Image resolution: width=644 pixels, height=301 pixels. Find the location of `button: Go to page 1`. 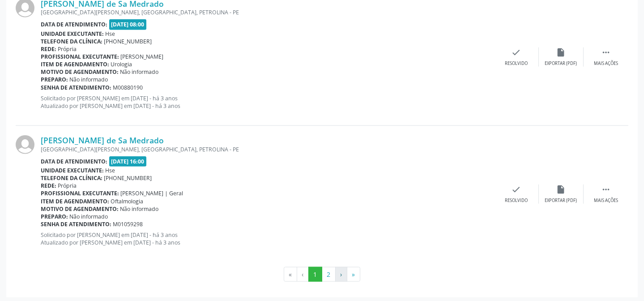

button: Go to page 1 is located at coordinates (315, 275).